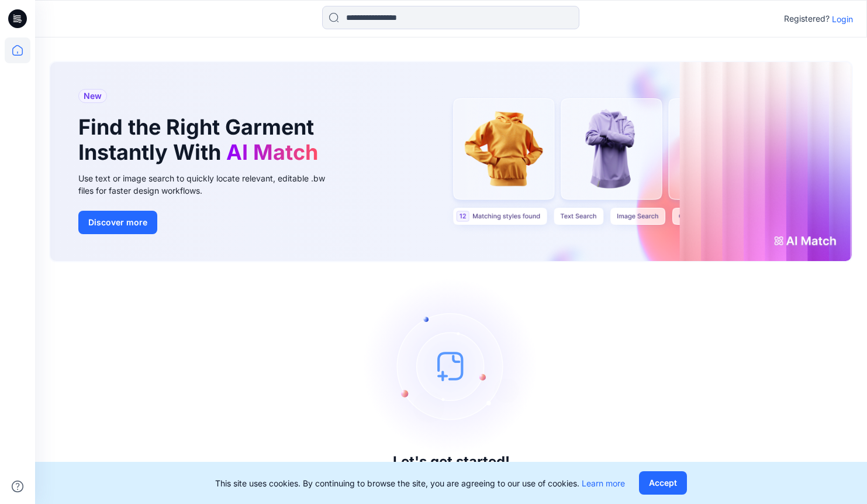  What do you see at coordinates (272, 152) in the screenshot?
I see `span: AI Match` at bounding box center [272, 152].